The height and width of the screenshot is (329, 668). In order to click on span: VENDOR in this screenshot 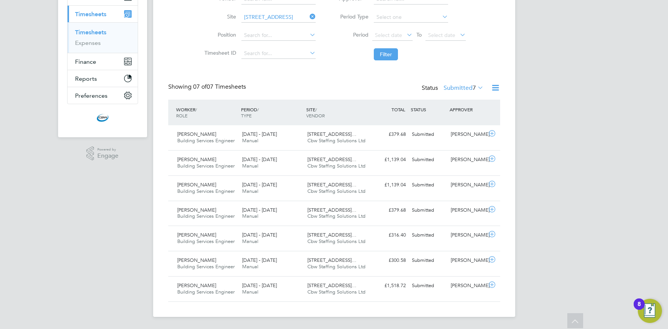, I will do `click(315, 115)`.